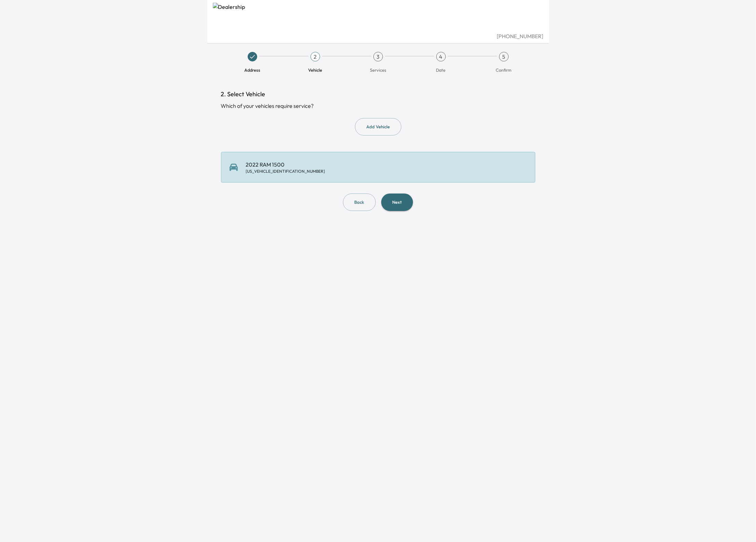 The height and width of the screenshot is (542, 756). What do you see at coordinates (378, 56) in the screenshot?
I see `div: 3` at bounding box center [378, 56].